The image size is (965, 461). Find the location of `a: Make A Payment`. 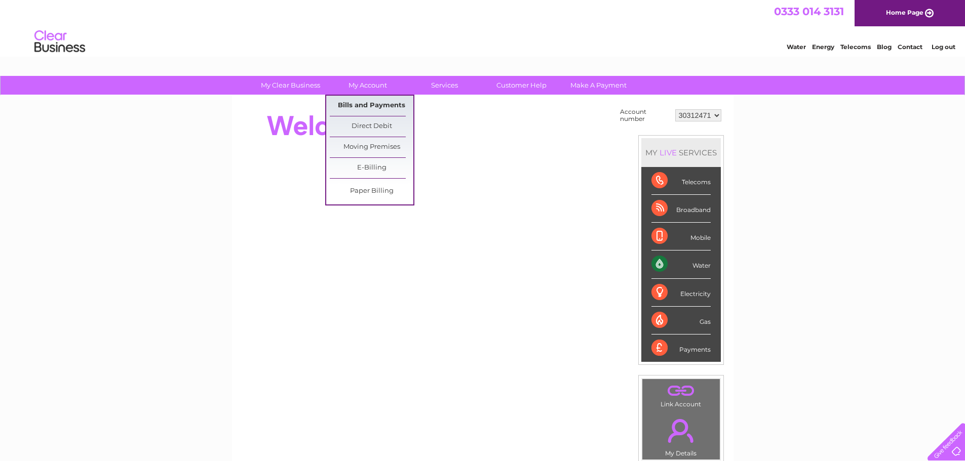

a: Make A Payment is located at coordinates (598, 85).